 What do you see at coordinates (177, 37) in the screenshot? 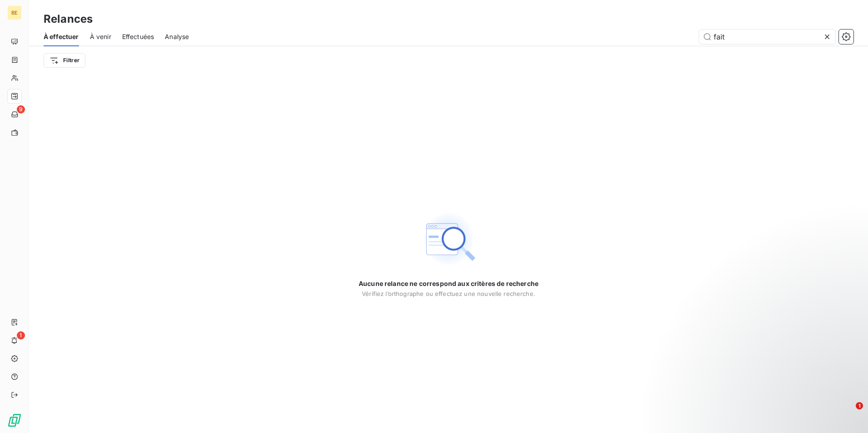
I see `span: Analyse` at bounding box center [177, 37].